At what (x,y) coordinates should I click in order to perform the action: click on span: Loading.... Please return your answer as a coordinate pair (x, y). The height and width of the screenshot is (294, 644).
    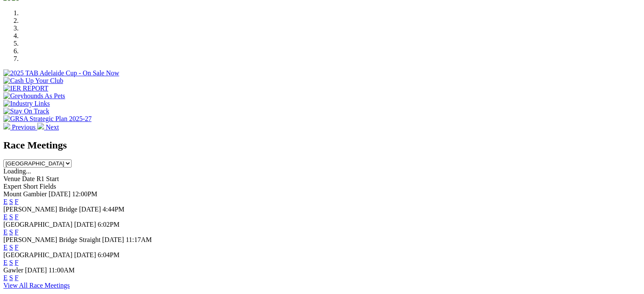
    Looking at the image, I should click on (17, 171).